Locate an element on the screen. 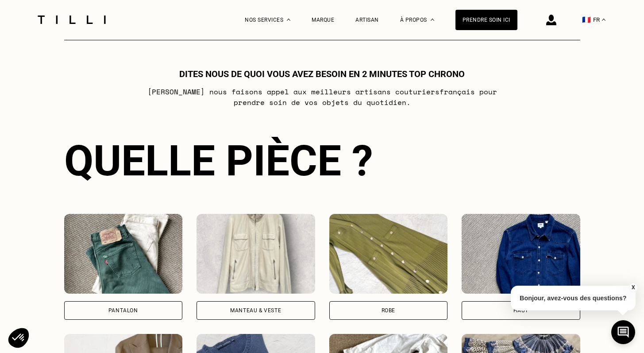  img: menu déroulant is located at coordinates (604, 19).